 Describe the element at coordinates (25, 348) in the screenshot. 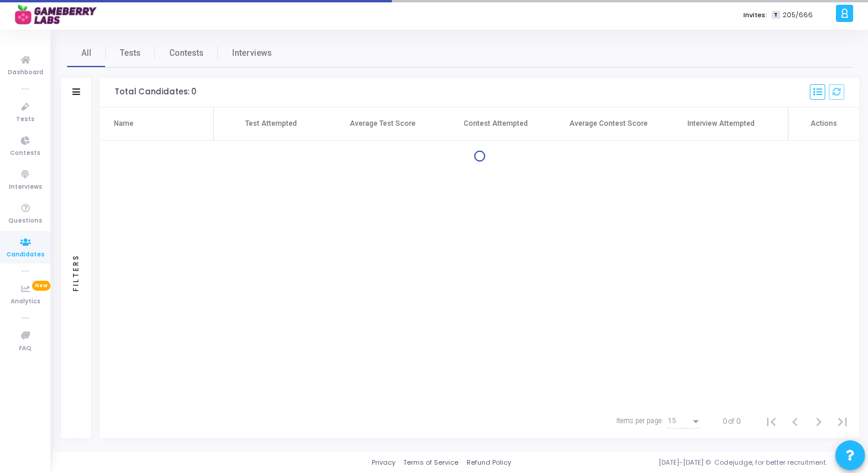

I see `span: FAQ` at that location.